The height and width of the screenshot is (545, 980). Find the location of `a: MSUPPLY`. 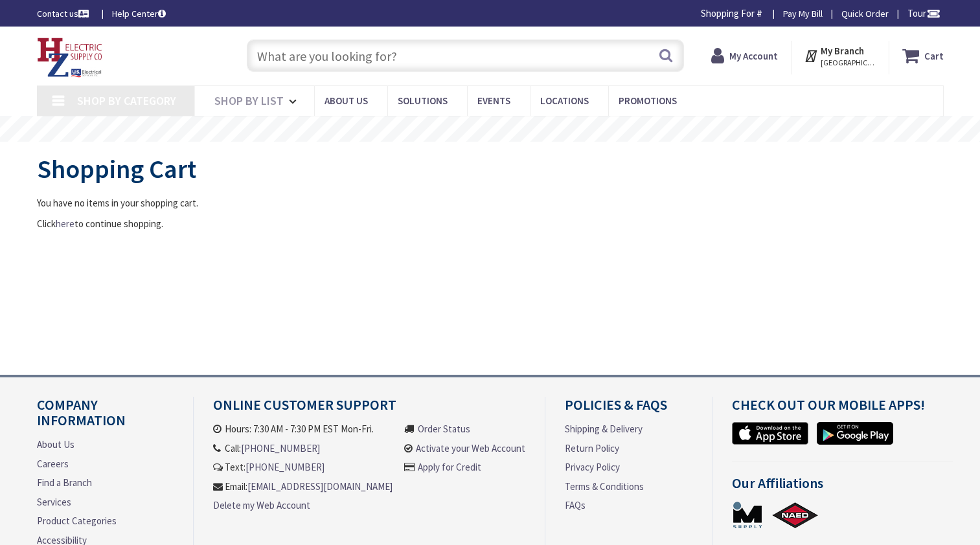

a: MSUPPLY is located at coordinates (747, 514).